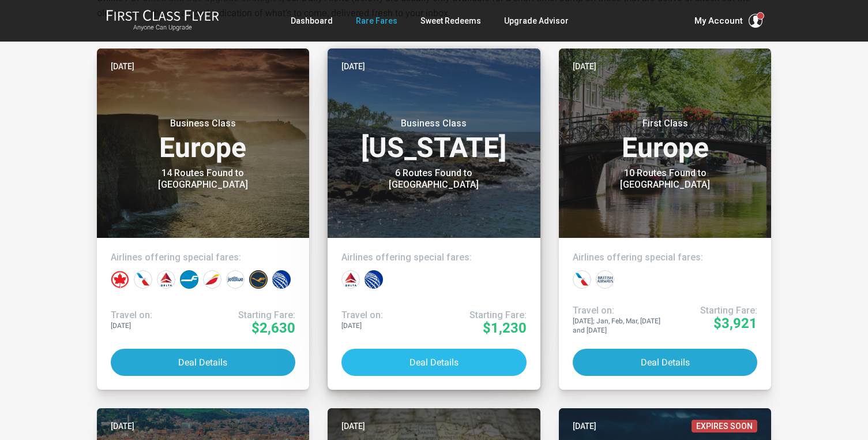  Describe the element at coordinates (537, 21) in the screenshot. I see `a: Upgrade Advisor` at that location.